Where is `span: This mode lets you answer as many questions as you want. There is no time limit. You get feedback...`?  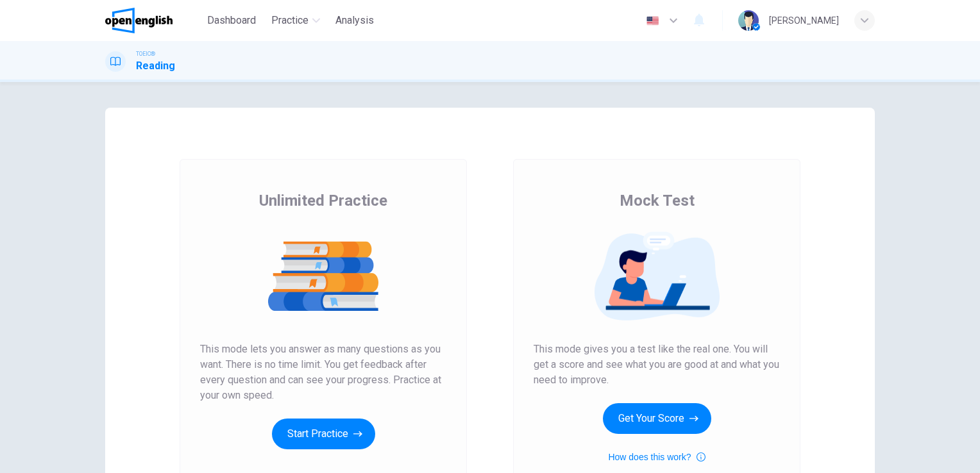
span: This mode lets you answer as many questions as you want. There is no time limit. You get feedback... is located at coordinates (323, 373).